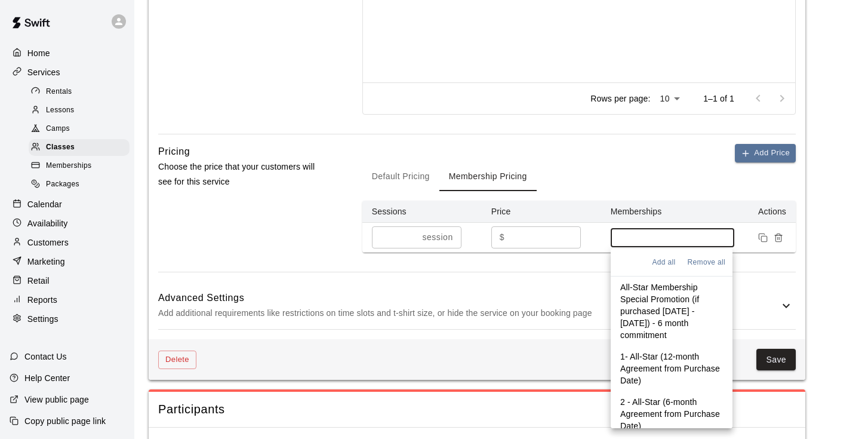  I want to click on p: session, so click(437, 237).